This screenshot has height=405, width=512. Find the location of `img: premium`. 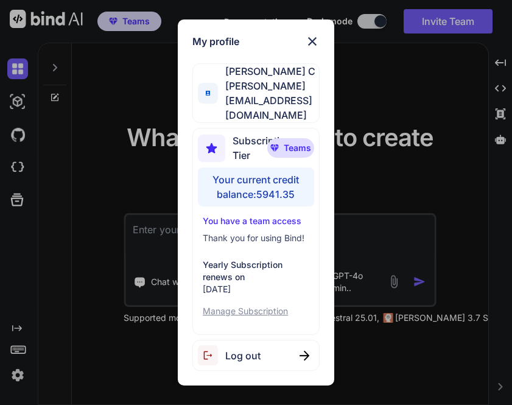

img: premium is located at coordinates (274, 148).